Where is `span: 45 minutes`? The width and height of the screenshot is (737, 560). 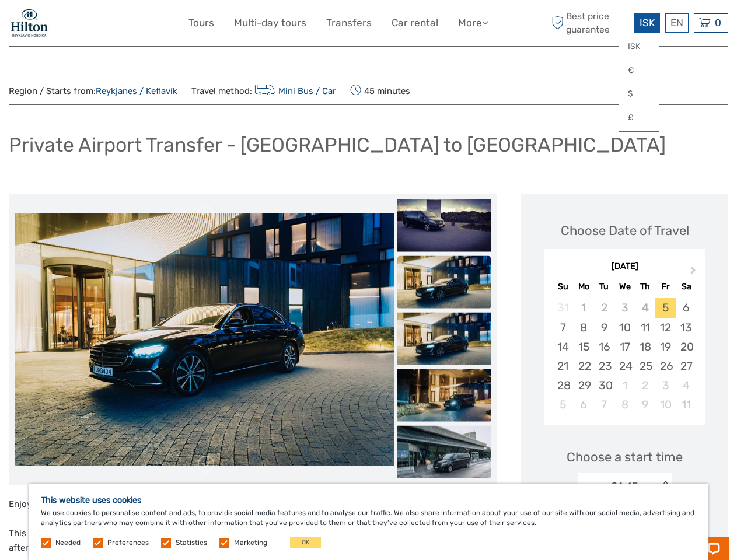
span: 45 minutes is located at coordinates (380, 91).